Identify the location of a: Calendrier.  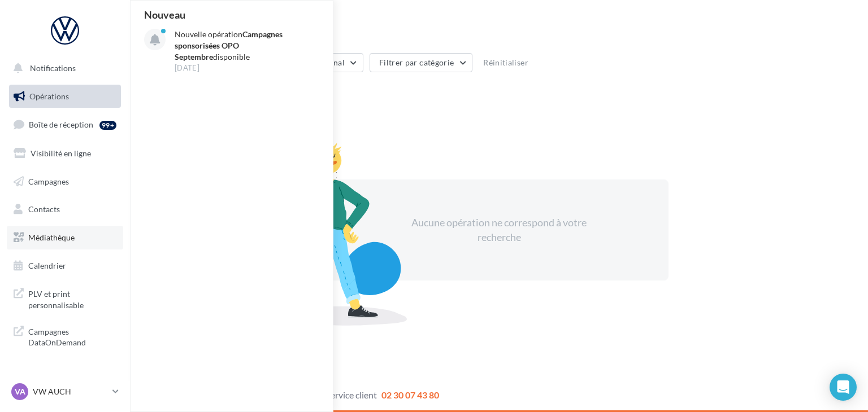
(65, 266).